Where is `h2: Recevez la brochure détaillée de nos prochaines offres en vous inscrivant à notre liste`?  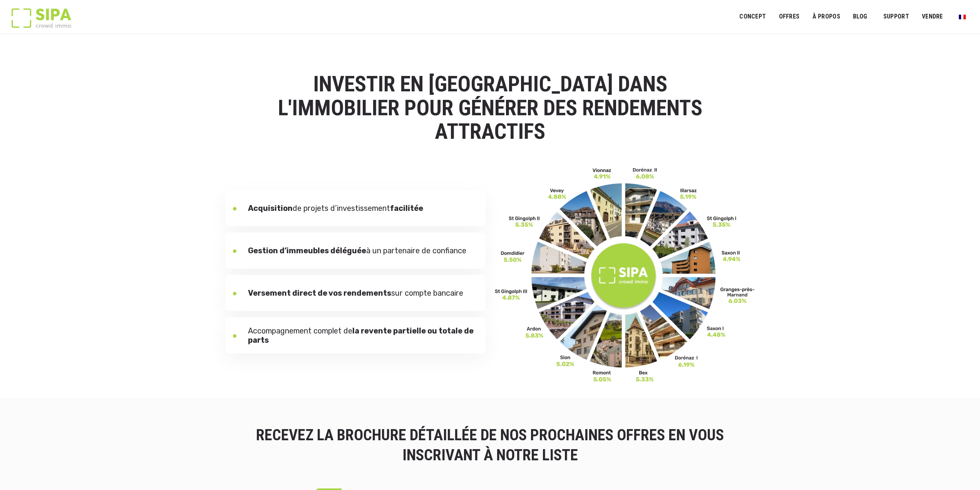 h2: Recevez la brochure détaillée de nos prochaines offres en vous inscrivant à notre liste is located at coordinates (490, 445).